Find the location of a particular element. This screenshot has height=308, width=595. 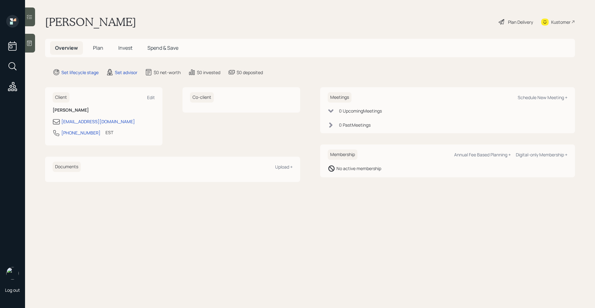

div: Annual Fee Based Planning + is located at coordinates (482, 155).